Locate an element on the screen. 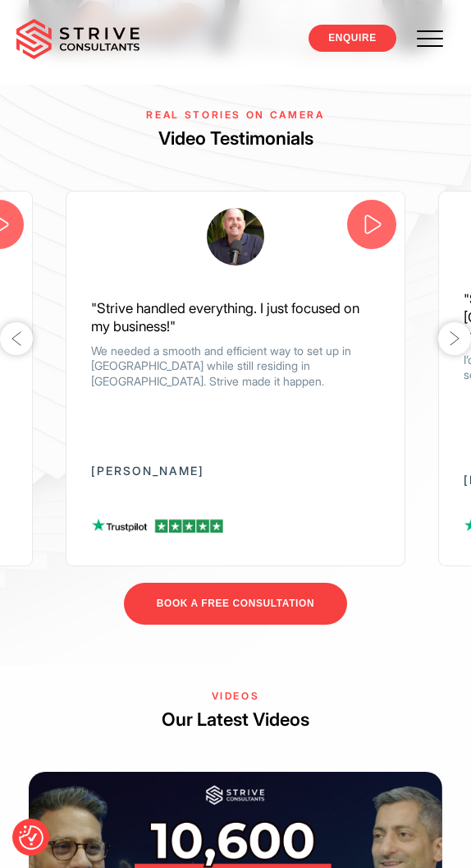  img: main-logo.svg is located at coordinates (78, 40).